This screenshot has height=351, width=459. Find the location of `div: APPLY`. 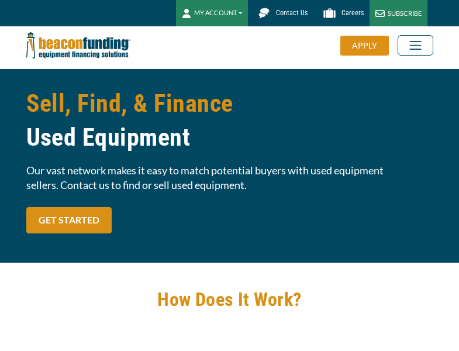

div: APPLY is located at coordinates (364, 46).